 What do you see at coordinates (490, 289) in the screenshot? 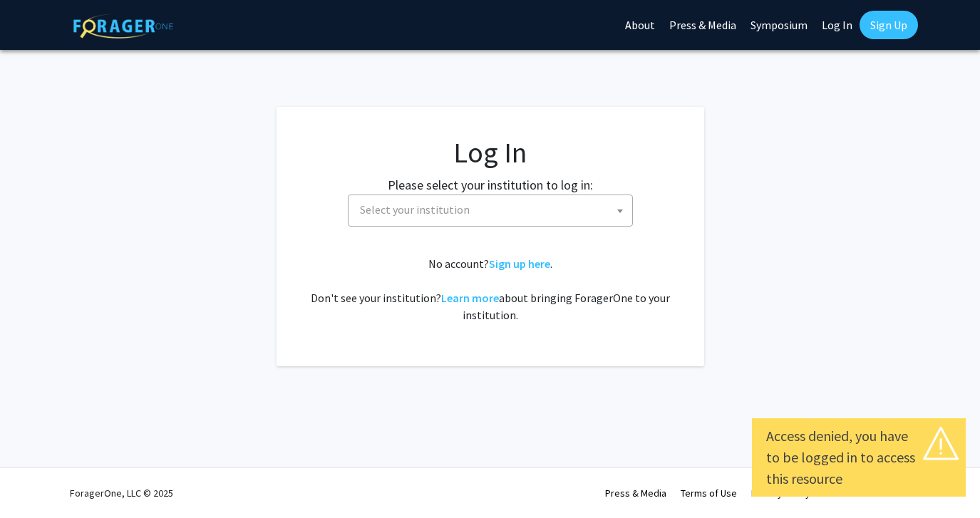
I see `div: No account? . Don't see your institution? about bringing ForagerOne to your institution.` at bounding box center [490, 289].